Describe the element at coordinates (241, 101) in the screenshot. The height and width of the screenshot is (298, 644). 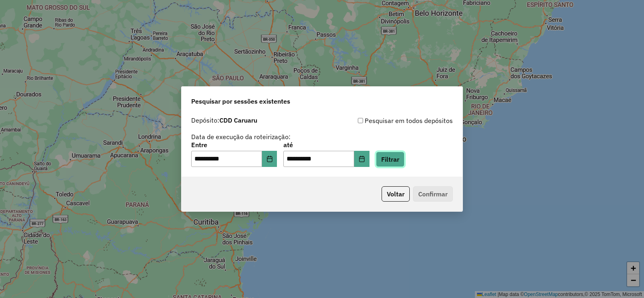
I see `span: Pesquisar por sessões existentes` at that location.